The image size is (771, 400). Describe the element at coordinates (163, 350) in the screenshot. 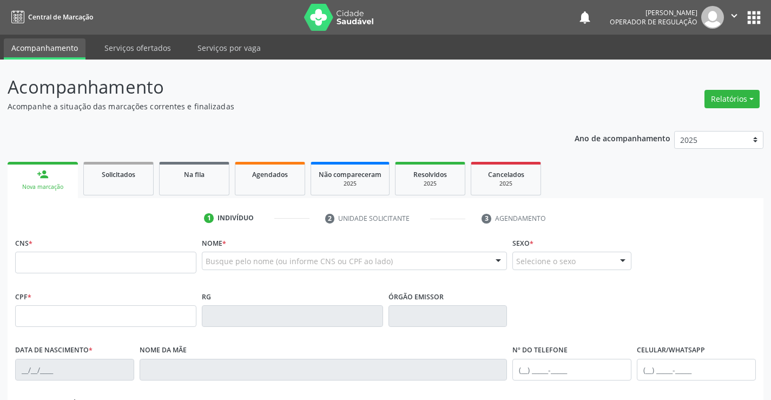

I see `label: Nome da mãe` at that location.